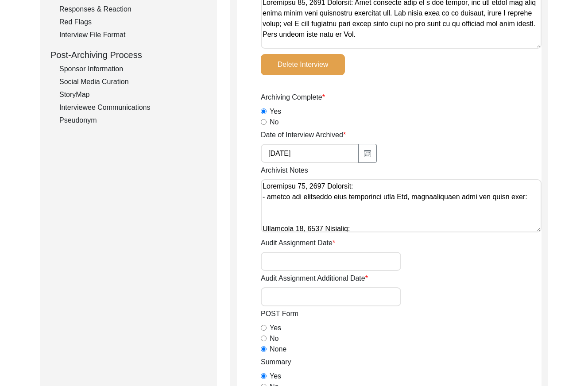 This screenshot has height=386, width=588. I want to click on label: Date of Interview Archived, so click(303, 135).